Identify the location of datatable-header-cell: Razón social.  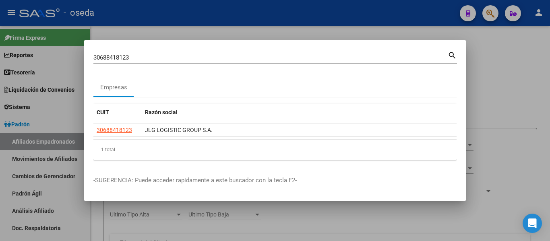
(299, 112).